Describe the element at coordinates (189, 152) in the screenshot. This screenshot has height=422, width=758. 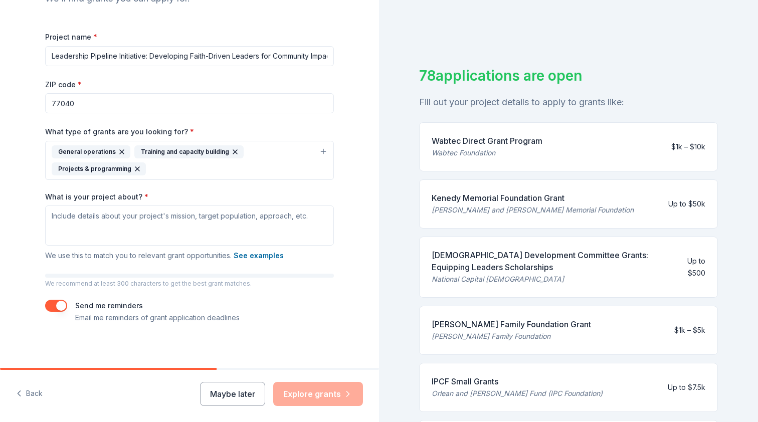
I see `div: Training and capacity building` at that location.